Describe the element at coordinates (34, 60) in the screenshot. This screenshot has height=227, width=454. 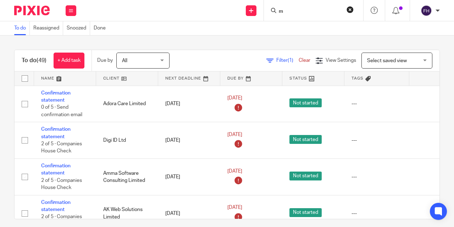
I see `h1: To do` at that location.